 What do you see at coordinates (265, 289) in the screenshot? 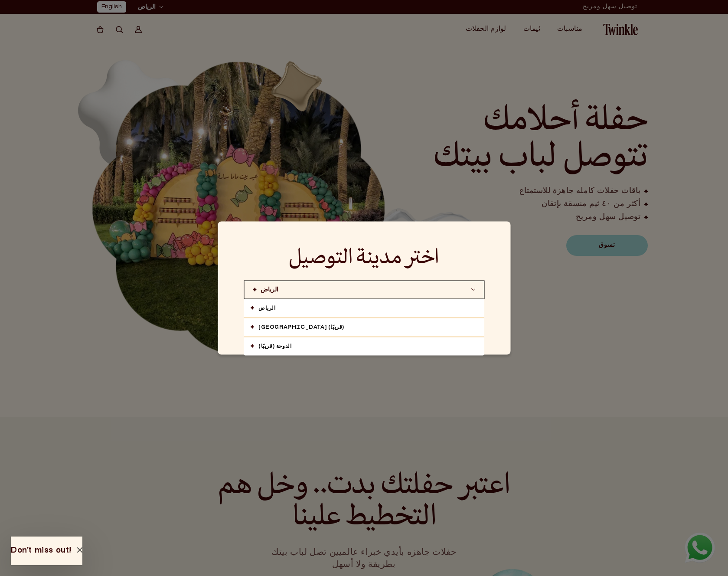
I see `span: الرياض` at bounding box center [265, 289].